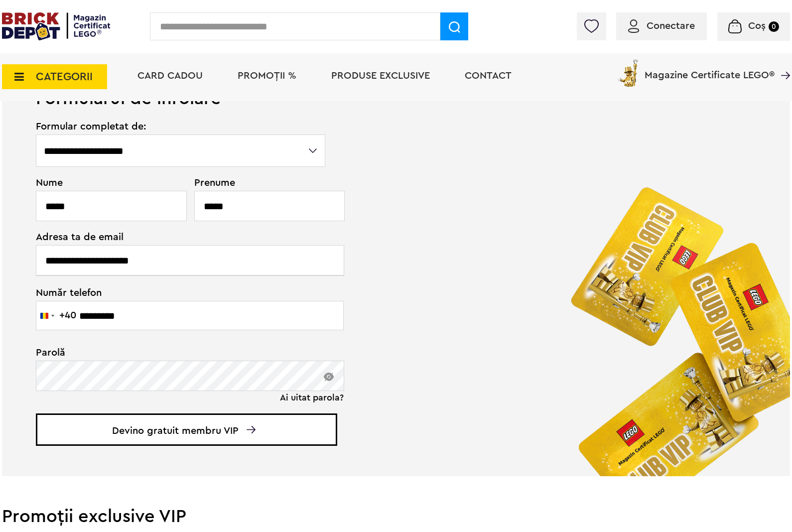 The height and width of the screenshot is (532, 792). What do you see at coordinates (170, 75) in the screenshot?
I see `a: Card Cadou` at bounding box center [170, 75].